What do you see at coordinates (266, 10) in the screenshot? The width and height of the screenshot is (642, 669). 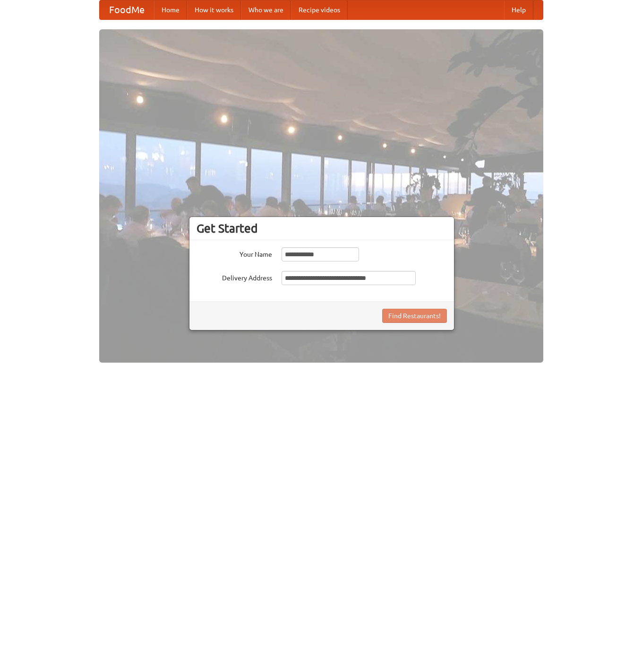 I see `a: Who we are` at bounding box center [266, 10].